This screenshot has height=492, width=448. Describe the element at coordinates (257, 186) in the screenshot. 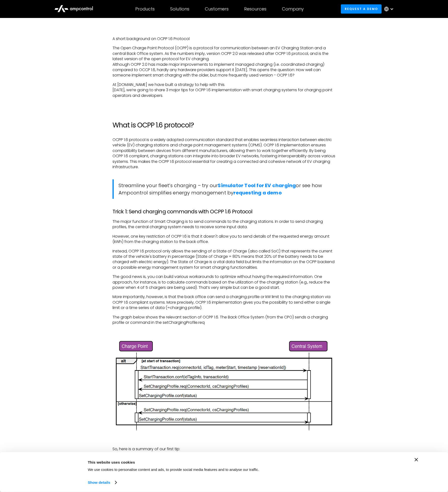

I see `strong: Simulator Tool for EV charging` at that location.